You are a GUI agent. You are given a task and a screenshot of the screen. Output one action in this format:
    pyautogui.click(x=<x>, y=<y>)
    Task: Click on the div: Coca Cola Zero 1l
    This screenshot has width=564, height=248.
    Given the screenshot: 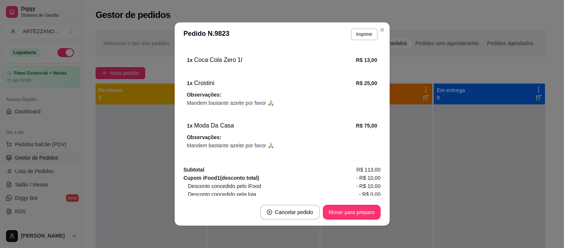 What is the action you would take?
    pyautogui.click(x=271, y=60)
    